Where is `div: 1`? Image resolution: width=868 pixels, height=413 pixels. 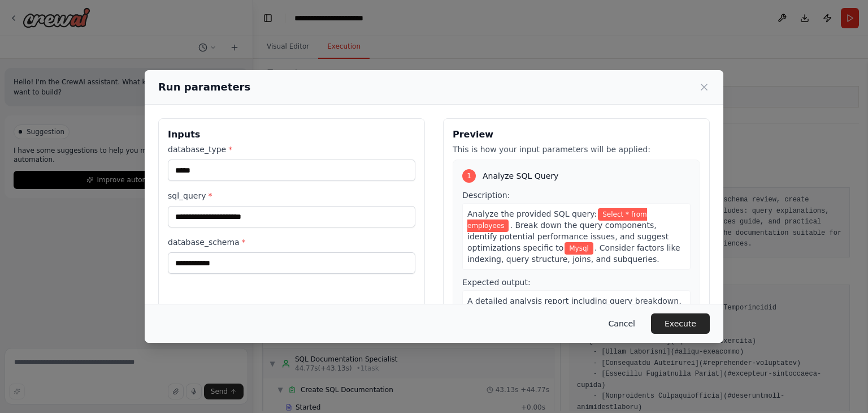 div: 1 is located at coordinates (469, 176).